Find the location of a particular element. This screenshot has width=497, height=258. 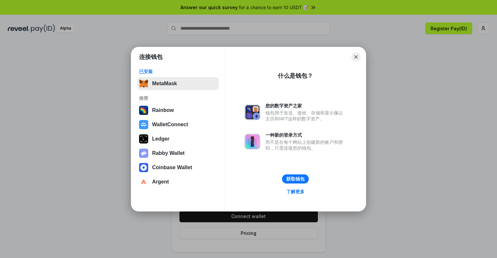

div: WalletConnect is located at coordinates (170, 125).